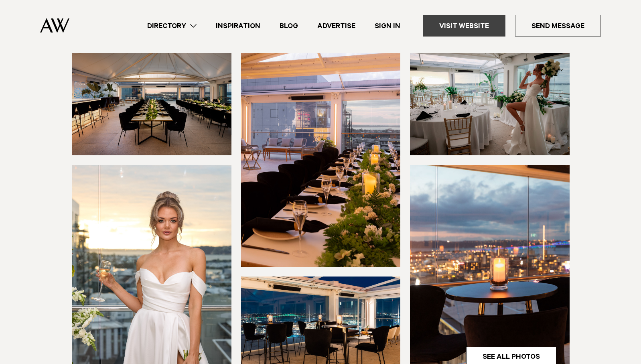 This screenshot has height=364, width=641. What do you see at coordinates (152, 104) in the screenshot?
I see `img: wedding rooftop space auckland` at bounding box center [152, 104].